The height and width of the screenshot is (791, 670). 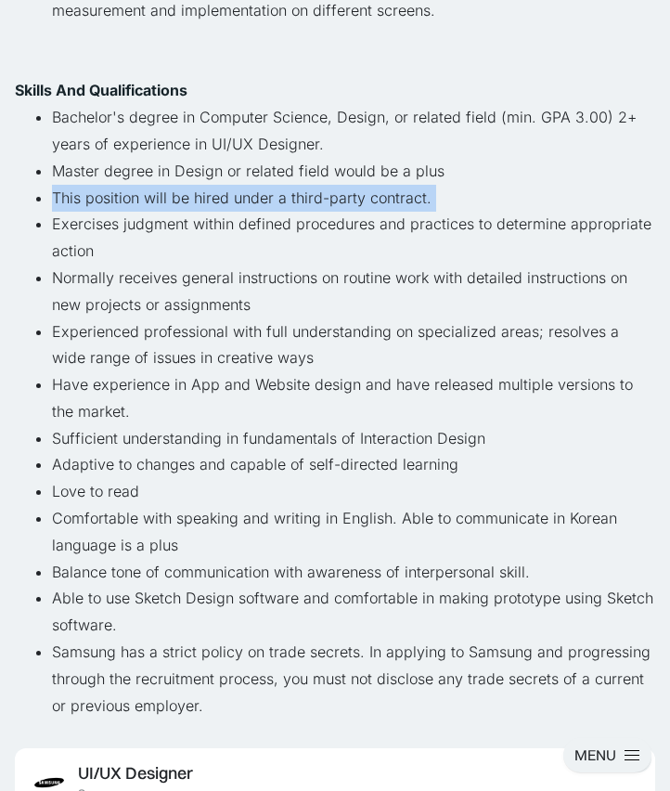 I want to click on li: Able to use Sketch Design software and comfortable in making prototype using Sketch software., so click(x=354, y=612).